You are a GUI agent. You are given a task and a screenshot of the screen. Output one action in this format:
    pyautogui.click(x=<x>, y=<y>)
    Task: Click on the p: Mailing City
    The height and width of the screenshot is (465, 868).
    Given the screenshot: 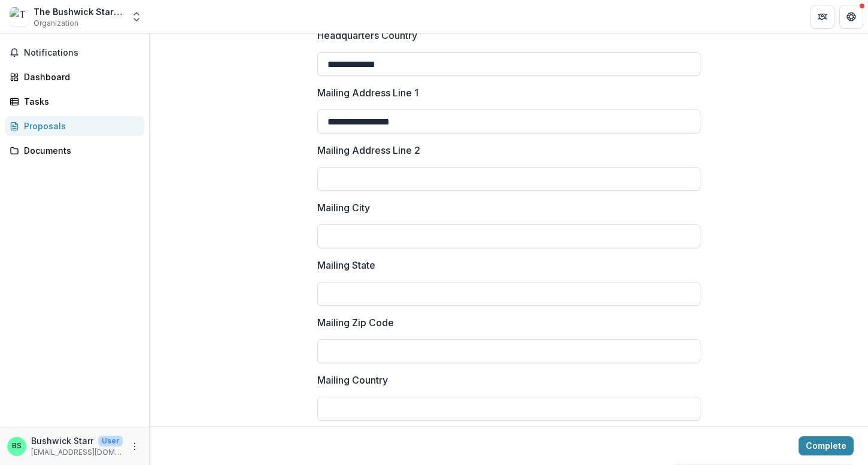 What is the action you would take?
    pyautogui.click(x=343, y=208)
    